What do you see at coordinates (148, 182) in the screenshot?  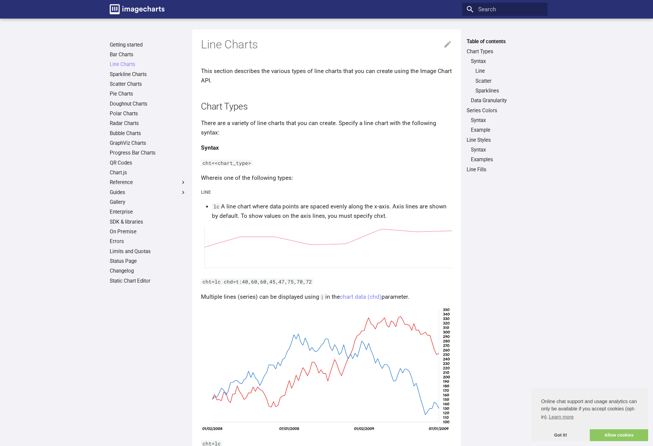 I see `label: Reference` at bounding box center [148, 182].